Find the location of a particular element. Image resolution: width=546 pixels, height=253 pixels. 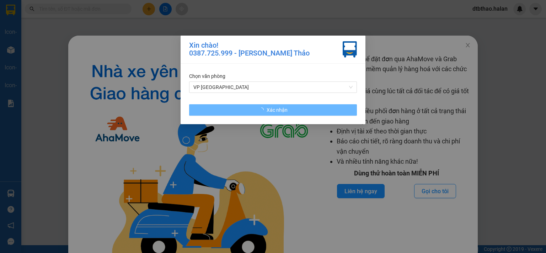

div: Chọn văn phòng is located at coordinates (273, 76).